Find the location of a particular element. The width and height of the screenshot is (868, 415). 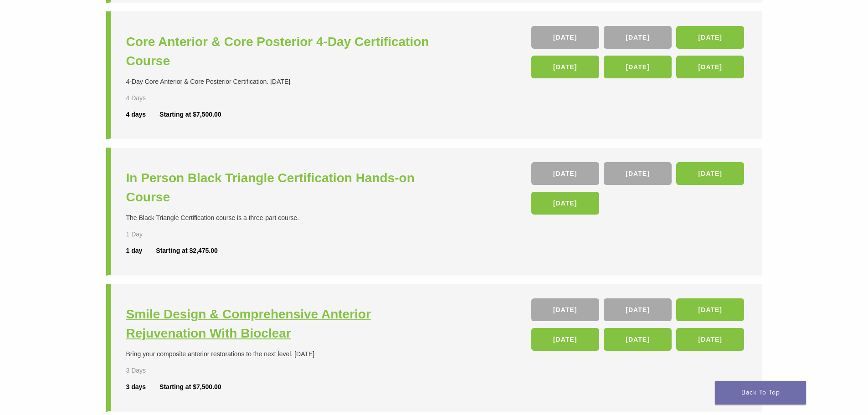

a: Back To Top is located at coordinates (760, 393).